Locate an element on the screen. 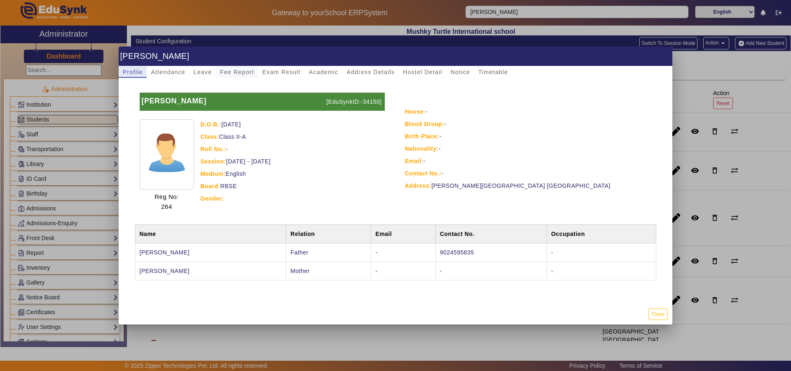 The width and height of the screenshot is (791, 371). span: Academic is located at coordinates (323, 72).